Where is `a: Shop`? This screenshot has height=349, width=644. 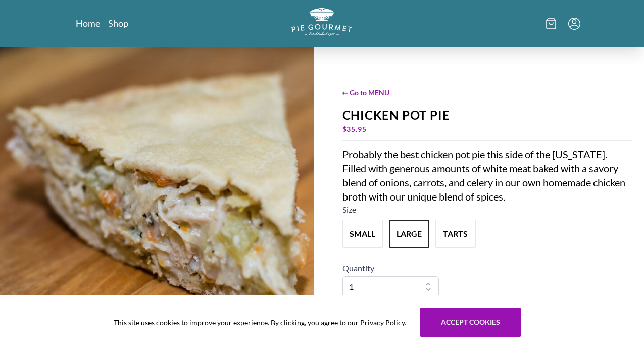
a: Shop is located at coordinates (118, 24).